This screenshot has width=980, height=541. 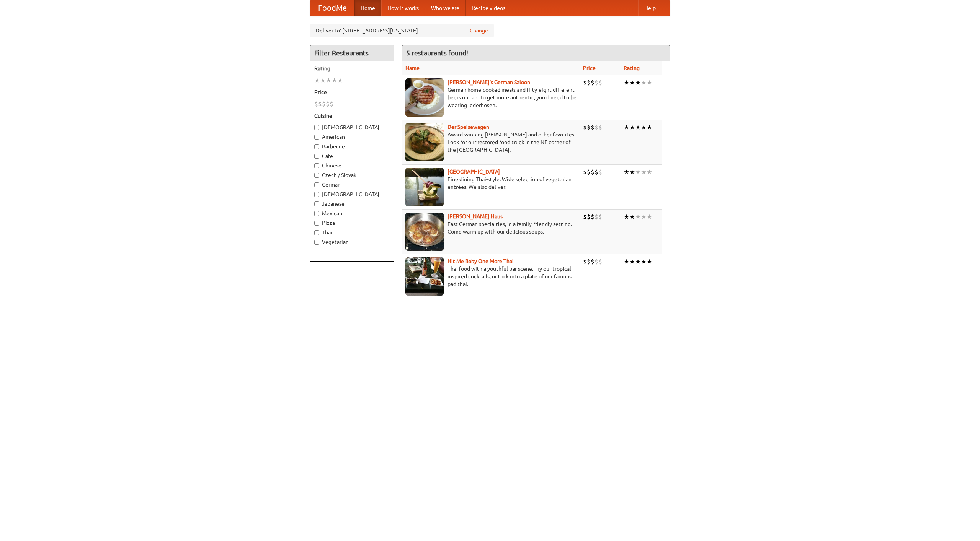 What do you see at coordinates (632, 68) in the screenshot?
I see `a: Rating` at bounding box center [632, 68].